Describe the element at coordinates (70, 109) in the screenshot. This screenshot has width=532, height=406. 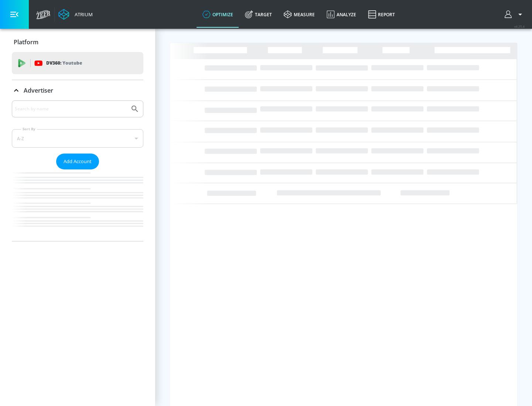
I see `input: Search by name` at that location.